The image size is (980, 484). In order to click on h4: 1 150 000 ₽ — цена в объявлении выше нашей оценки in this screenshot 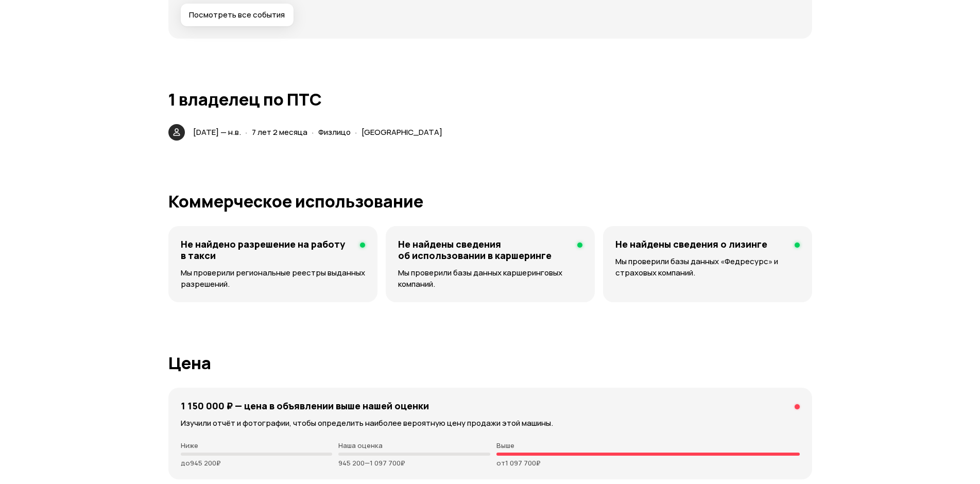, I will do `click(305, 406)`.